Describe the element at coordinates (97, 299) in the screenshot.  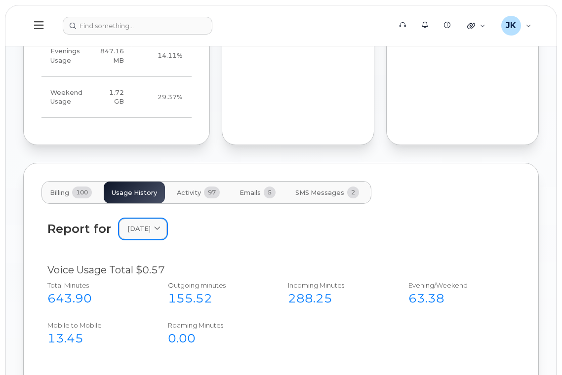
I see `div: 643.90` at that location.